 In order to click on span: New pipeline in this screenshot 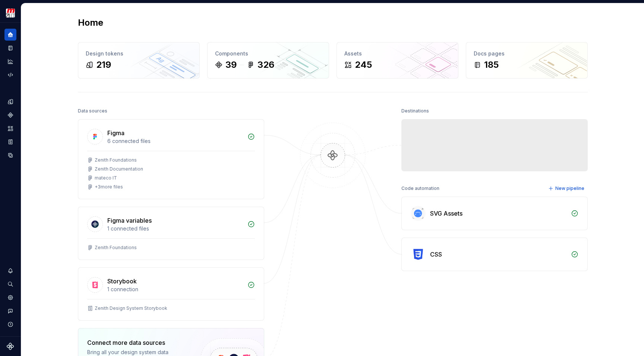, I will do `click(570, 189)`.